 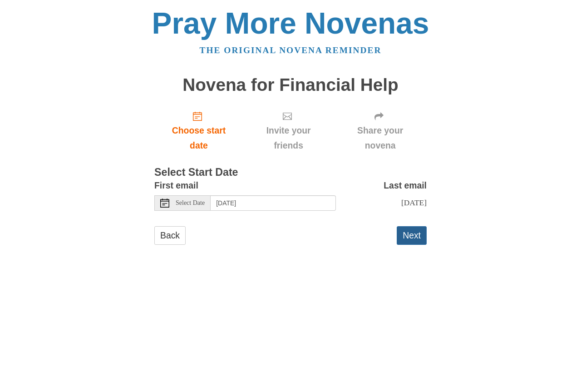 What do you see at coordinates (405, 185) in the screenshot?
I see `label: Last email` at bounding box center [405, 185].